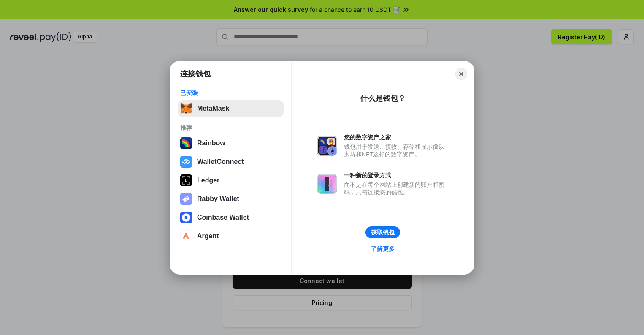 The height and width of the screenshot is (335, 644). I want to click on img: svg+xml,%3Csvg%20fill%3D%22none%22%20height%3D%2233%22%20viewBox%3D%220%200%2035%2033%22%20width%..., so click(186, 109).